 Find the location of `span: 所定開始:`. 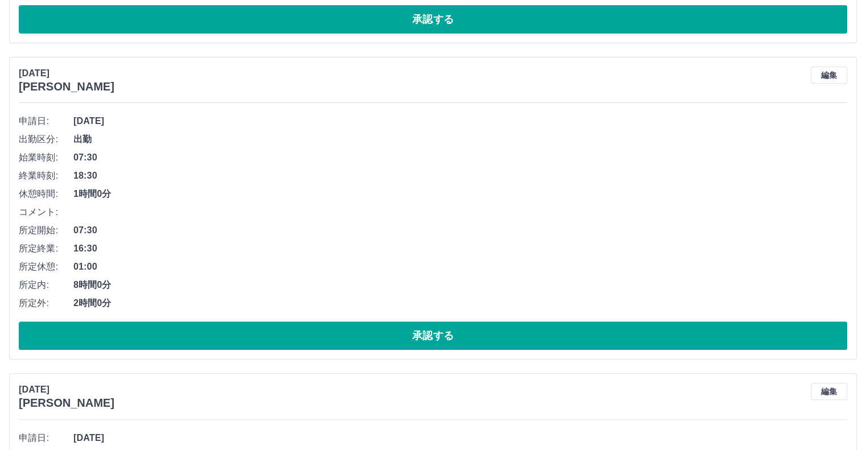

span: 所定開始: is located at coordinates (46, 231).